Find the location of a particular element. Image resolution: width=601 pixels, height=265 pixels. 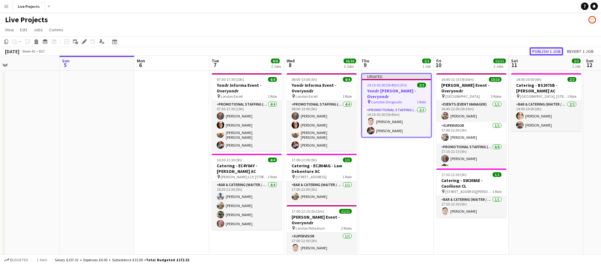

span: 17:00-22:00 (5h) is located at coordinates (304, 160).